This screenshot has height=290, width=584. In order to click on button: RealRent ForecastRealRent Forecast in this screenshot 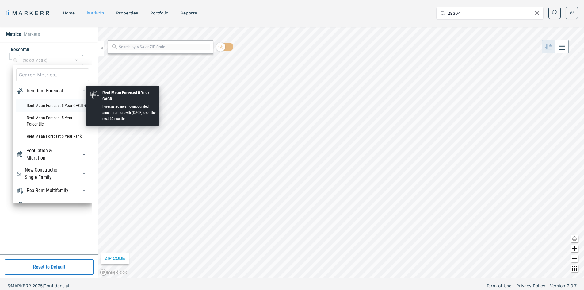, I will do `click(84, 91)`.